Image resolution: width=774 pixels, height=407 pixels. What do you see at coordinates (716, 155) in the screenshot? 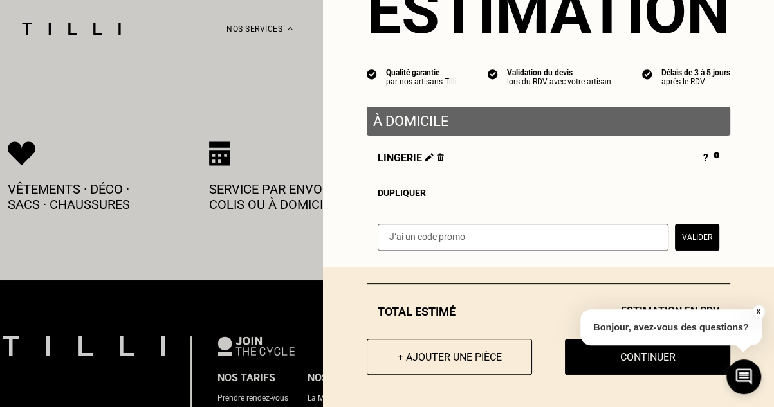
I see `img: Pourquoi le prix est indéfini ?` at bounding box center [716, 155].